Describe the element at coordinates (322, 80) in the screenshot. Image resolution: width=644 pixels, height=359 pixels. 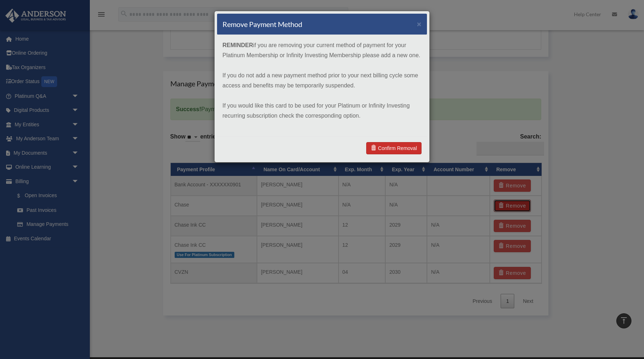
I see `p: If you do not add a new payment method prior to your next billing cycle some access and benefits ...` at that location.